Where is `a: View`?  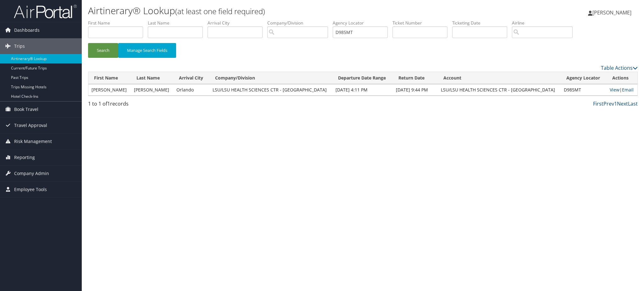 a: View is located at coordinates (614, 89).